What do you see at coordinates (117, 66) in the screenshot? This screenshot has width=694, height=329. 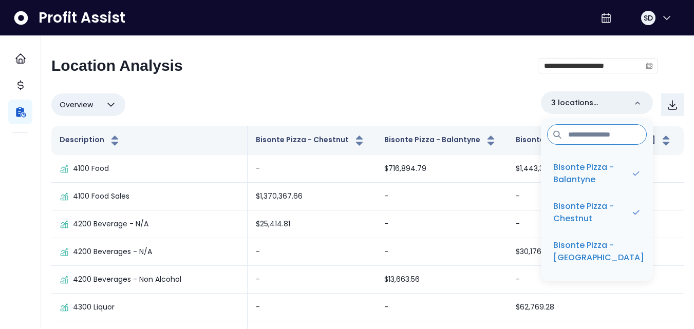 I see `h2: Location Analysis` at bounding box center [117, 66].